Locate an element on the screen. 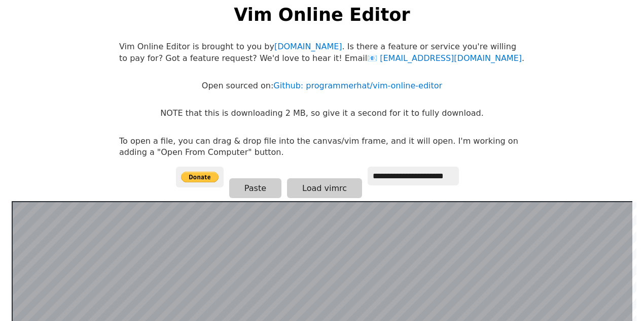  p: NOTE that this is downloading 2 MB, so give it a second for it to fully download. is located at coordinates (322, 113).